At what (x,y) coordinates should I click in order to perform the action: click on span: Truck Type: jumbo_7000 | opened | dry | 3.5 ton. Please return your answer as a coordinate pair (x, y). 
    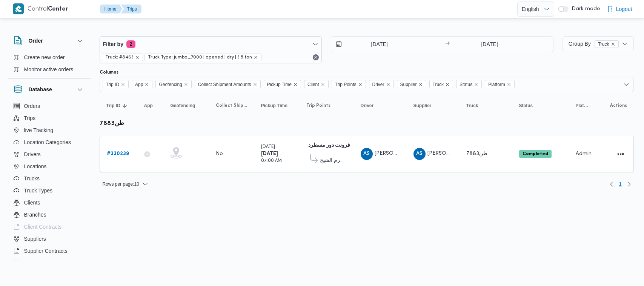
    Looking at the image, I should click on (203, 57).